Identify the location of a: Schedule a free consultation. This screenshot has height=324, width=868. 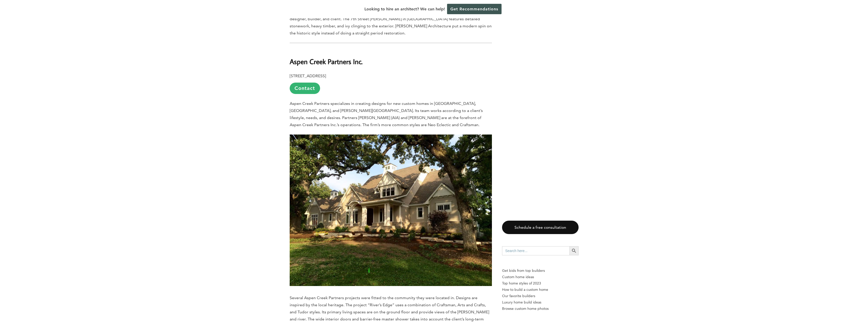
(540, 228).